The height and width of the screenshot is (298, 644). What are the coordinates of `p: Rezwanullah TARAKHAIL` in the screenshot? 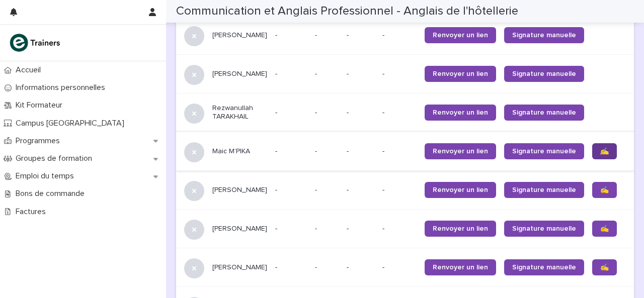 It's located at (240, 113).